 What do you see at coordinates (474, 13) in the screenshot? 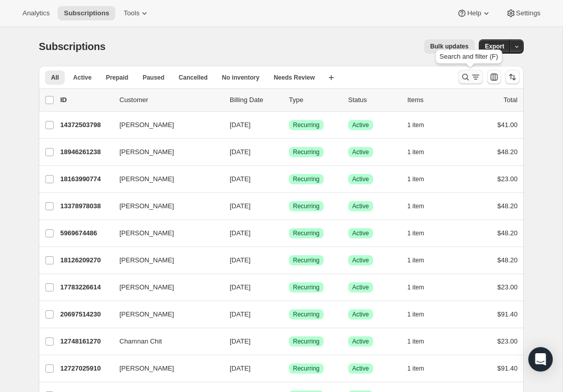
I see `button: Help` at bounding box center [474, 13].